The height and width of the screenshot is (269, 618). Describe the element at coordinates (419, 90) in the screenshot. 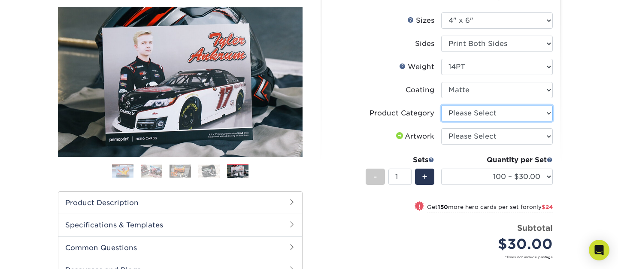

I see `div: Coating` at that location.